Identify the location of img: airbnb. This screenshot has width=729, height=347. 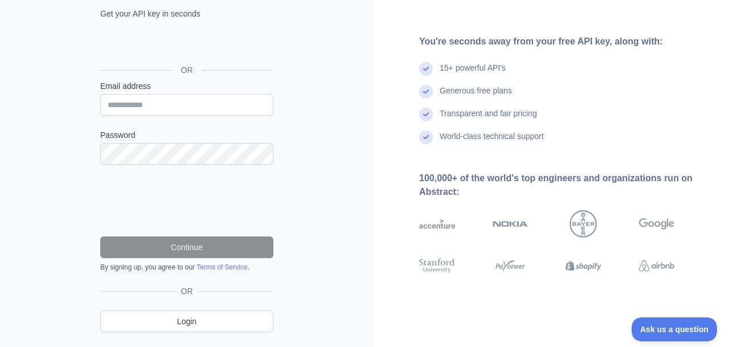
(657, 265).